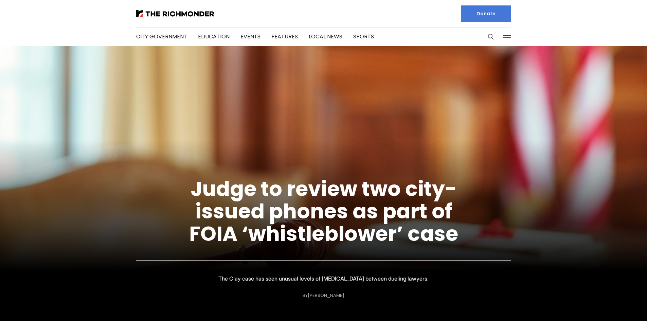 The height and width of the screenshot is (321, 647). Describe the element at coordinates (250, 36) in the screenshot. I see `a: Events` at that location.